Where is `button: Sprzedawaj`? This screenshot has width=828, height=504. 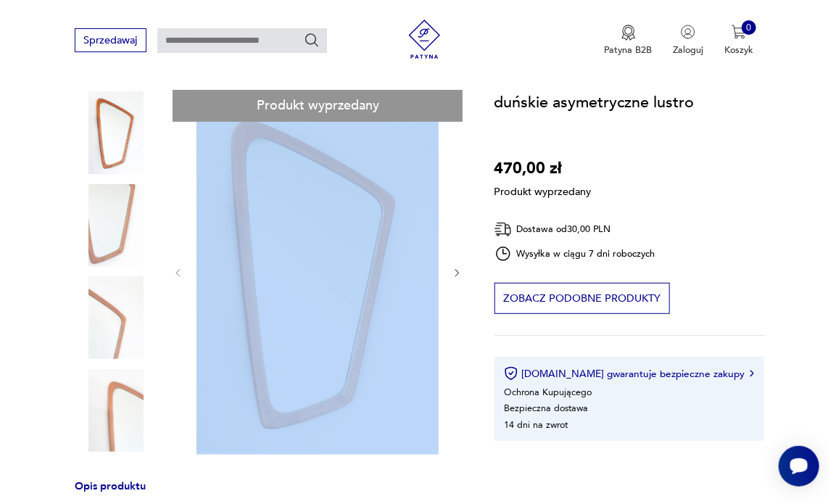
button: Sprzedawaj is located at coordinates (110, 40).